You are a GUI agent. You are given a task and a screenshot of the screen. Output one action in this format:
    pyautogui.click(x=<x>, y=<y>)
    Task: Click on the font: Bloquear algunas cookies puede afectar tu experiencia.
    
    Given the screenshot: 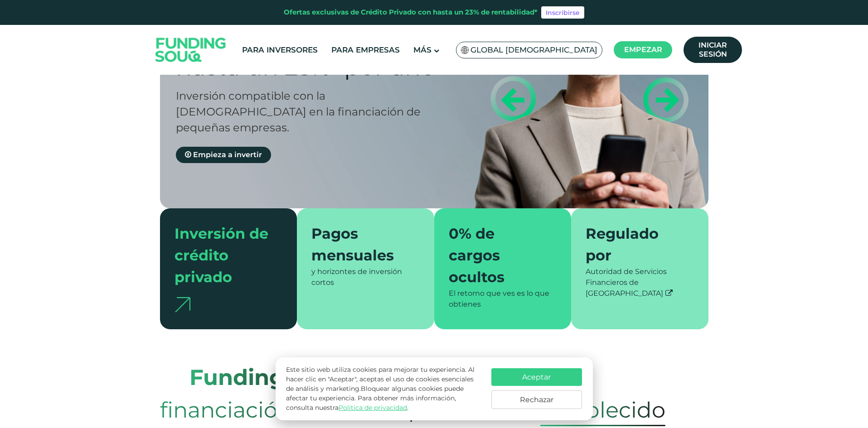 What is the action you would take?
    pyautogui.click(x=375, y=393)
    